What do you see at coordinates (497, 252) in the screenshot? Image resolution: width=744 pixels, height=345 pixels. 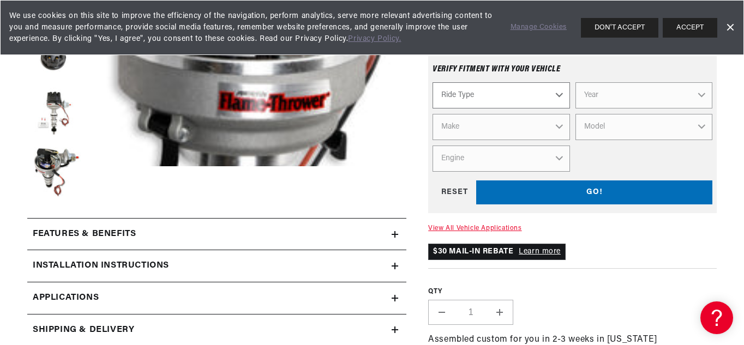 I see `p: $30 MAIL-IN REBATE` at bounding box center [497, 252].